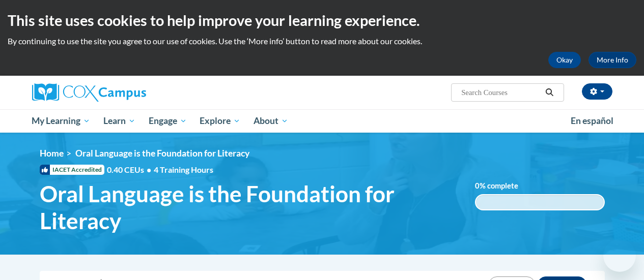  Describe the element at coordinates (119, 121) in the screenshot. I see `span: Learn` at that location.